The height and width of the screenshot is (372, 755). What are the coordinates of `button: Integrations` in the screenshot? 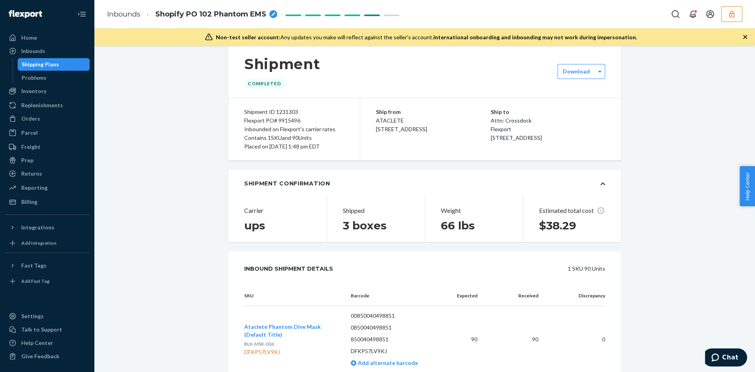 It's located at (47, 228).